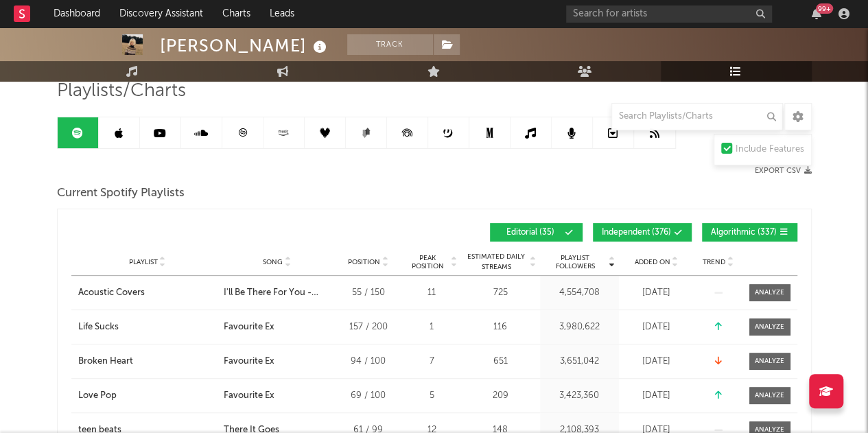  Describe the element at coordinates (121, 193) in the screenshot. I see `span: Current Spotify Playlists` at that location.